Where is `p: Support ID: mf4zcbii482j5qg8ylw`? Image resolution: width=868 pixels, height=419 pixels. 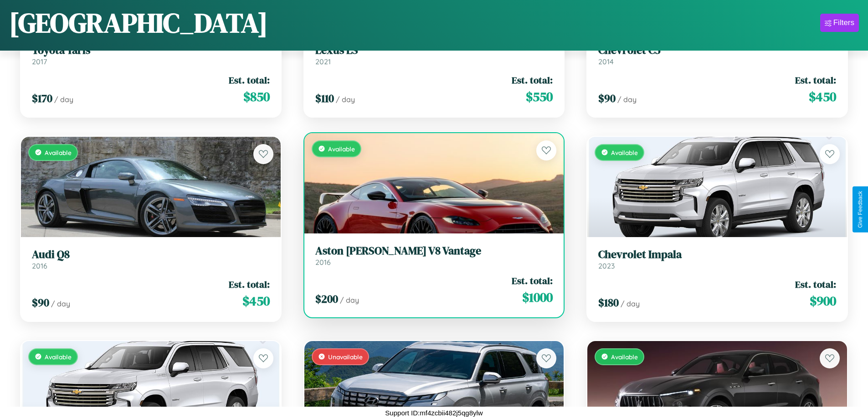
p: Support ID: mf4zcbii482j5qg8ylw is located at coordinates (434, 413).